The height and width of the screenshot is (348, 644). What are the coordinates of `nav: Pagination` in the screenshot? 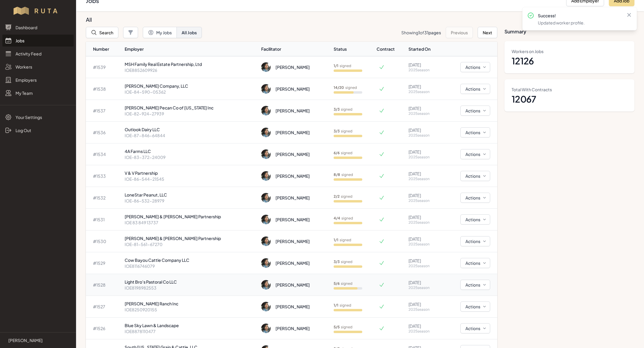 It's located at (450, 33).